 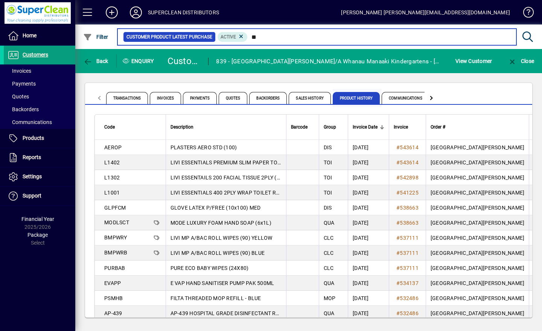 I want to click on div: Customer, so click(x=184, y=61).